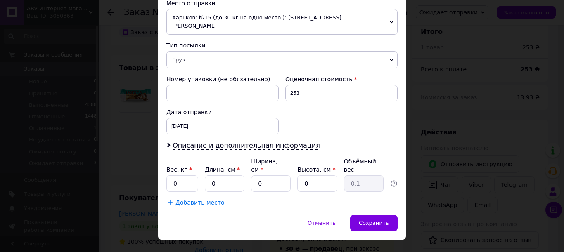 This screenshot has height=252, width=564. Describe the element at coordinates (316, 170) in the screenshot. I see `label: Высота, см` at that location.